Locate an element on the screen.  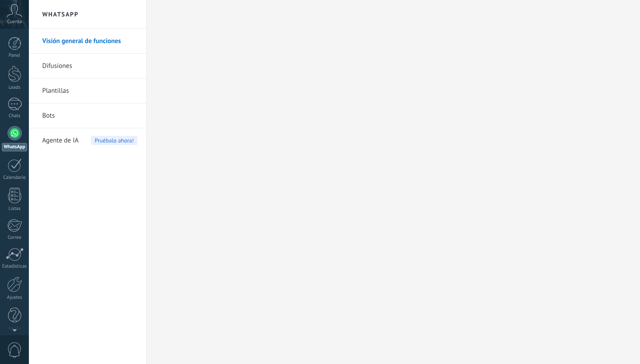
a: Bots is located at coordinates (90, 116).